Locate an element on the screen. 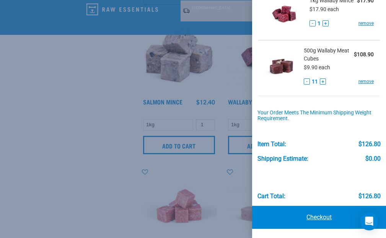  span: 11 is located at coordinates (315, 82).